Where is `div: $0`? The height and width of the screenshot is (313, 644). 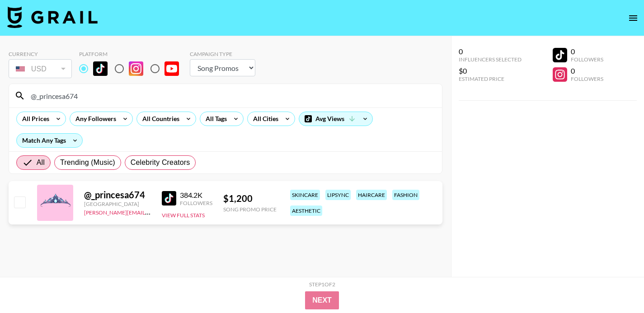
div: $0 is located at coordinates (490, 71).